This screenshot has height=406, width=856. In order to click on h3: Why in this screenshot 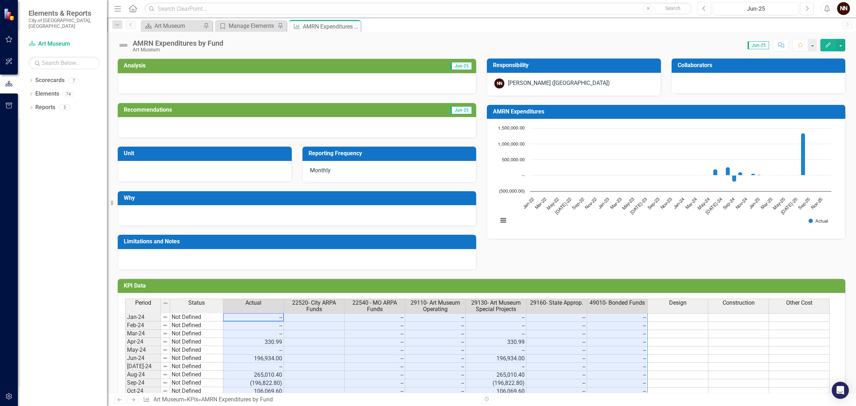, I will do `click(298, 198)`.